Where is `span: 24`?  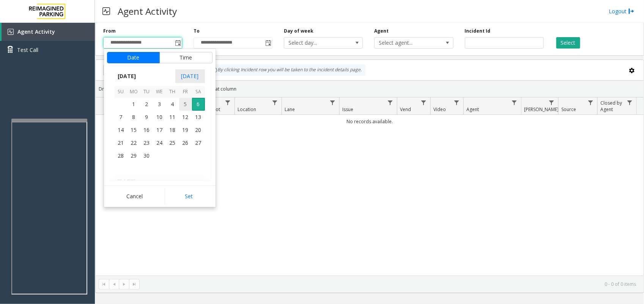
span: 24 is located at coordinates (160, 143).